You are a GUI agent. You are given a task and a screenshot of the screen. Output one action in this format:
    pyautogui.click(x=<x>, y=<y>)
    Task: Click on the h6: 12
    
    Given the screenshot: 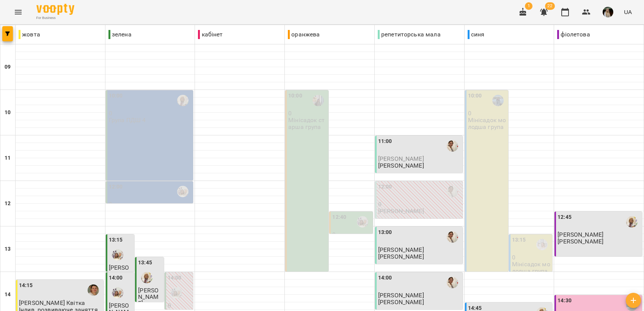 What is the action you would take?
    pyautogui.click(x=8, y=204)
    